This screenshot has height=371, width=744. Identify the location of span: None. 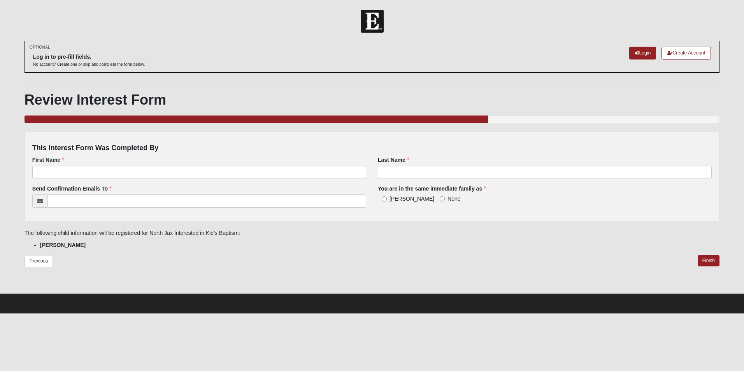
(454, 199).